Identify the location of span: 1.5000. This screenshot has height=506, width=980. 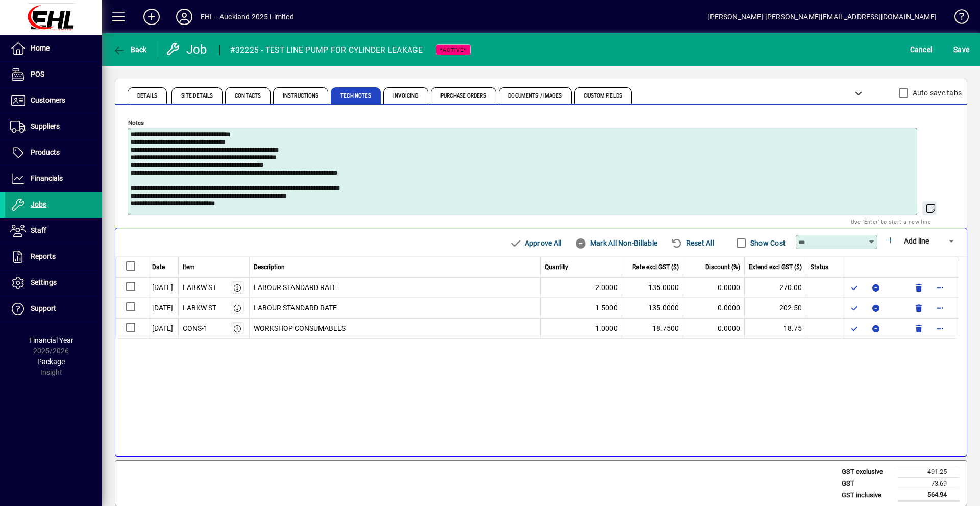
(607, 308).